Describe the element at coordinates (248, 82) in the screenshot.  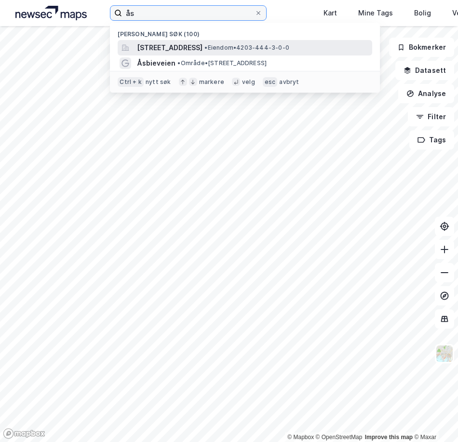
I see `div: velg` at that location.